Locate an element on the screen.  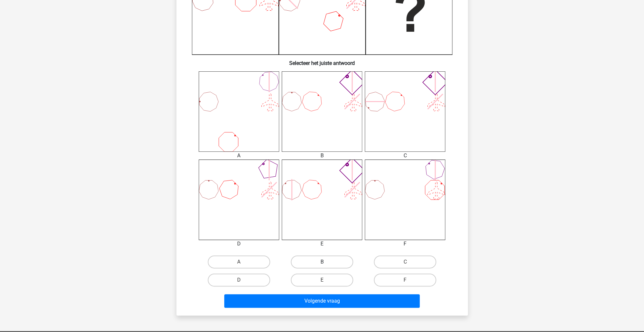
h6: Selecteer het juiste antwoord is located at coordinates (322, 60).